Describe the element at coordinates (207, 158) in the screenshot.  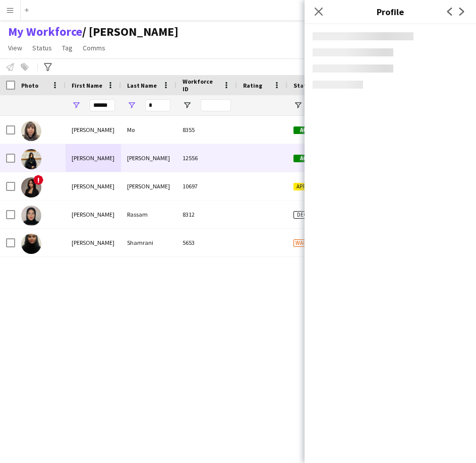
I see `div: 12556` at that location.